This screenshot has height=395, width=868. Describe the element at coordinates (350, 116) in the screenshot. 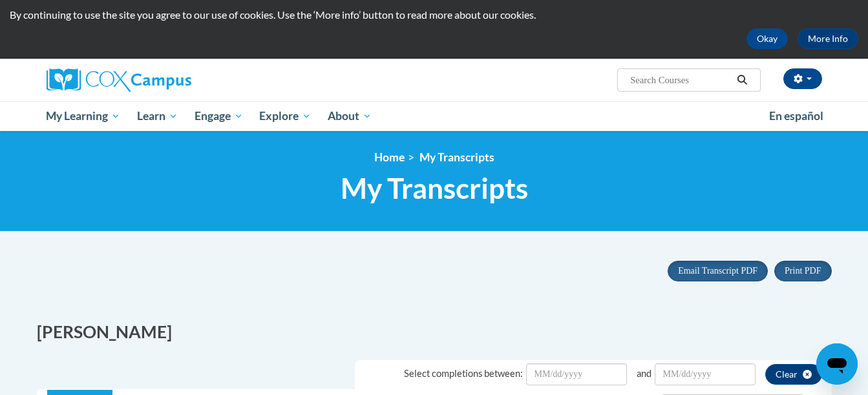

I see `span: About` at that location.